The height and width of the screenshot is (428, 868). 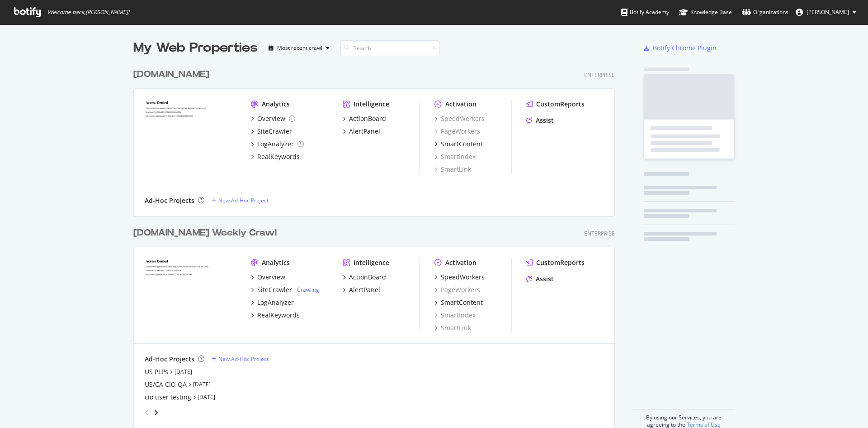 What do you see at coordinates (299, 48) in the screenshot?
I see `button: Most recent crawl` at bounding box center [299, 48].